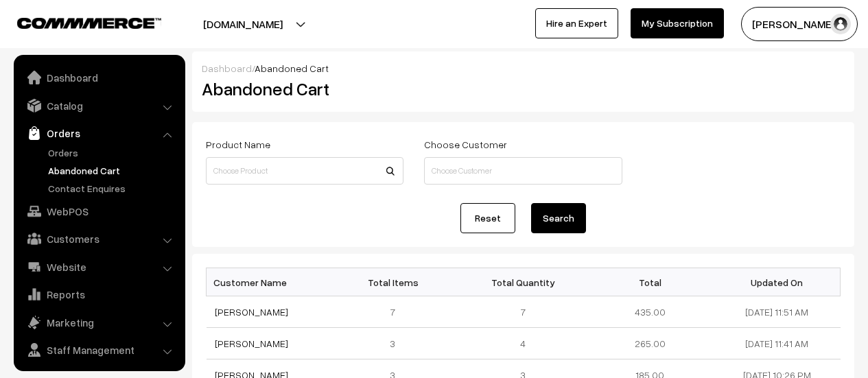 Image resolution: width=868 pixels, height=378 pixels. What do you see at coordinates (523, 344) in the screenshot?
I see `td: 4` at bounding box center [523, 344].